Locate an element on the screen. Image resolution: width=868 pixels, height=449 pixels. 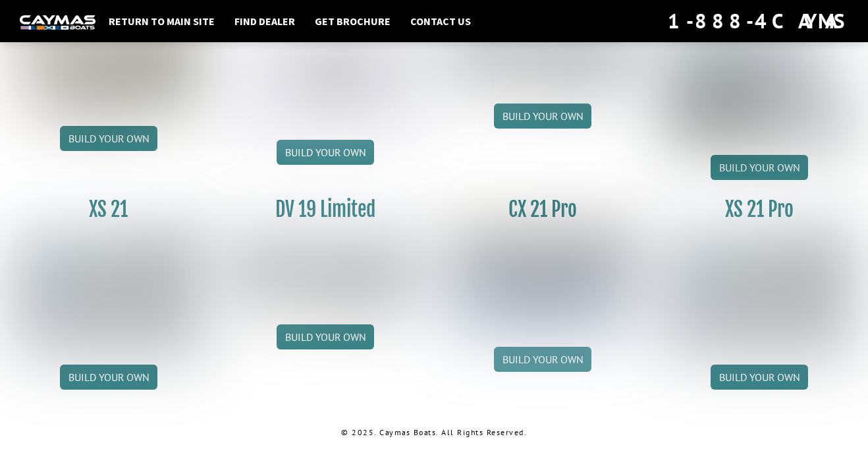
a: Get Brochure is located at coordinates (352, 21).